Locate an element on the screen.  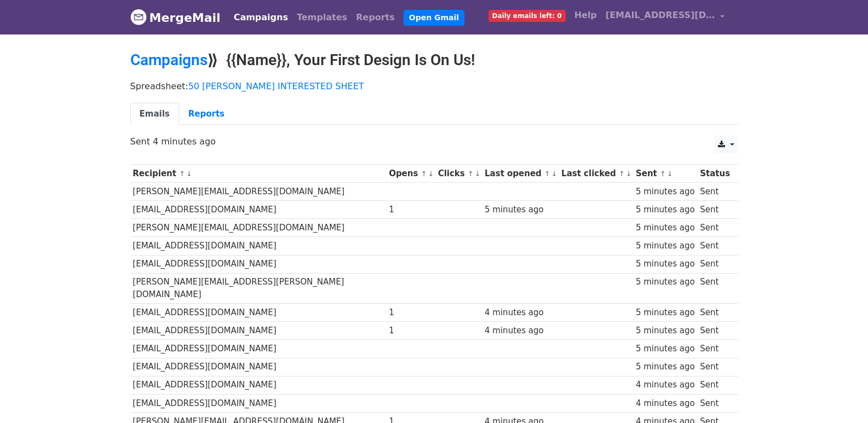
p: Sent 4 minutes ago is located at coordinates (434, 141).